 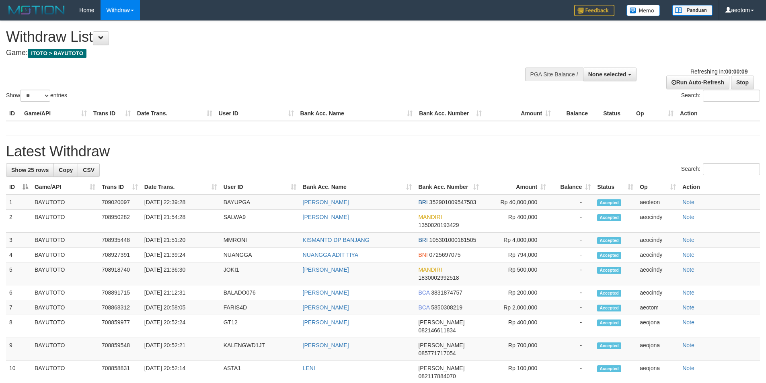 I want to click on td: 4, so click(x=18, y=255).